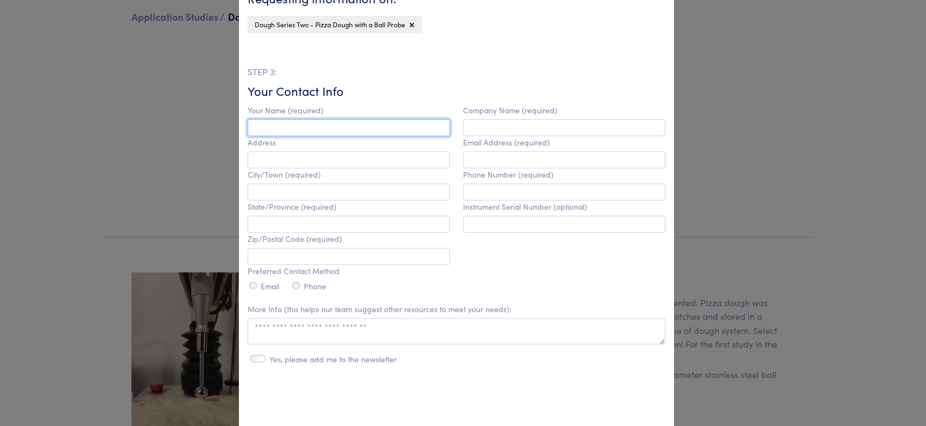 The width and height of the screenshot is (926, 426). I want to click on p: STEP 3:, so click(456, 72).